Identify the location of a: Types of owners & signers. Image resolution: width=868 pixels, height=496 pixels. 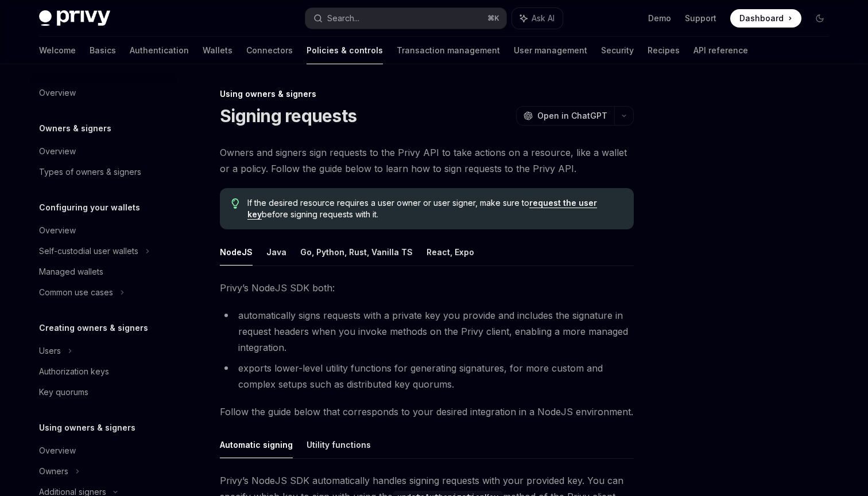
(103, 172).